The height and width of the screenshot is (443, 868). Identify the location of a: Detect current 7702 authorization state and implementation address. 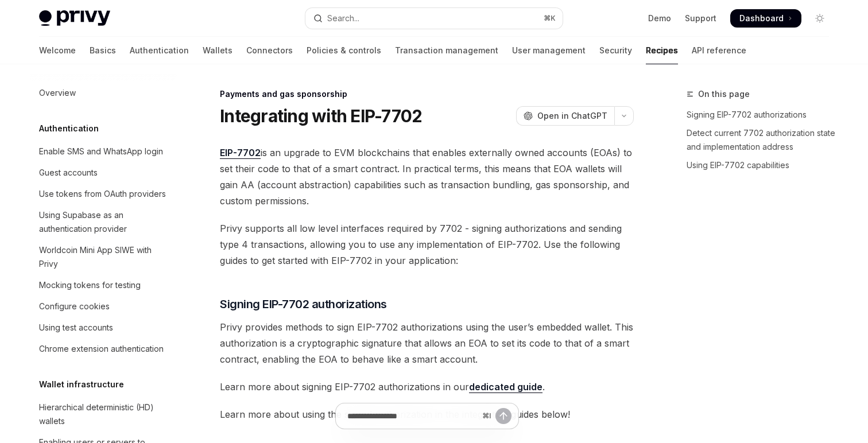
(763, 140).